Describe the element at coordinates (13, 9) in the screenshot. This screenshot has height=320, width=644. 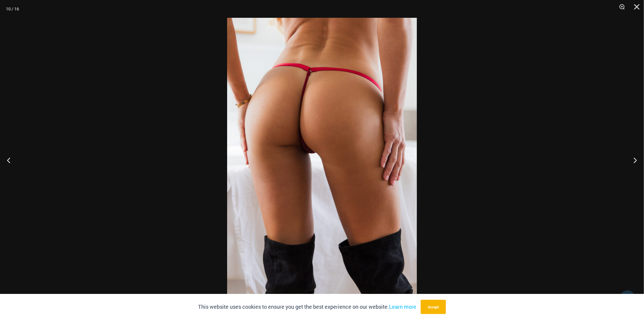
I see `div: 10 / 16` at that location.